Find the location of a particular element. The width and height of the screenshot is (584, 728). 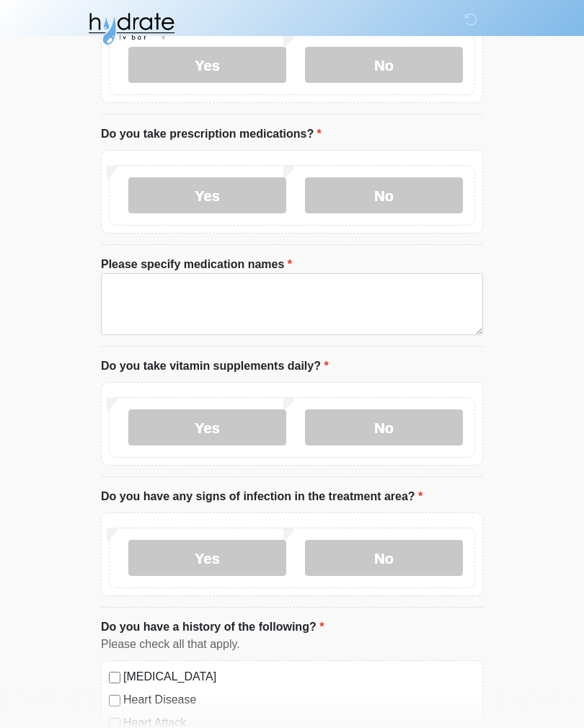

label: Heart Disease is located at coordinates (299, 701).